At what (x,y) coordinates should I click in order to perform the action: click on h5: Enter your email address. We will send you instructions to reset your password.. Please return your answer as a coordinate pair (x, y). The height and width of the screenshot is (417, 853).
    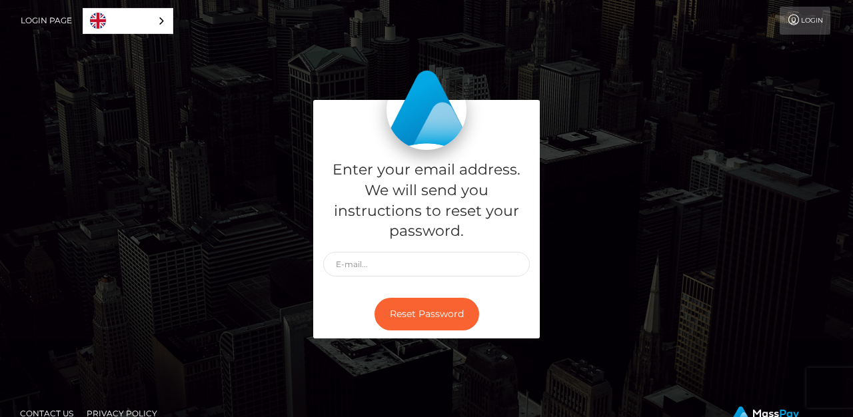
    Looking at the image, I should click on (427, 201).